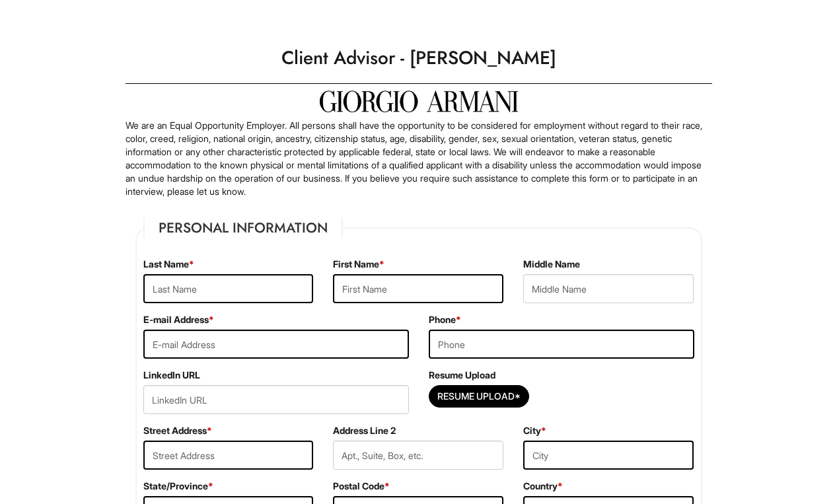  I want to click on input: LinkedIn URL, so click(276, 400).